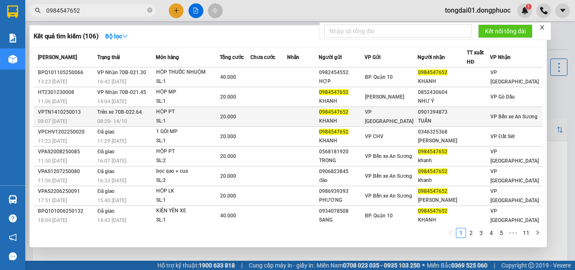  What do you see at coordinates (442, 160) in the screenshot?
I see `div: khanh` at bounding box center [442, 160].